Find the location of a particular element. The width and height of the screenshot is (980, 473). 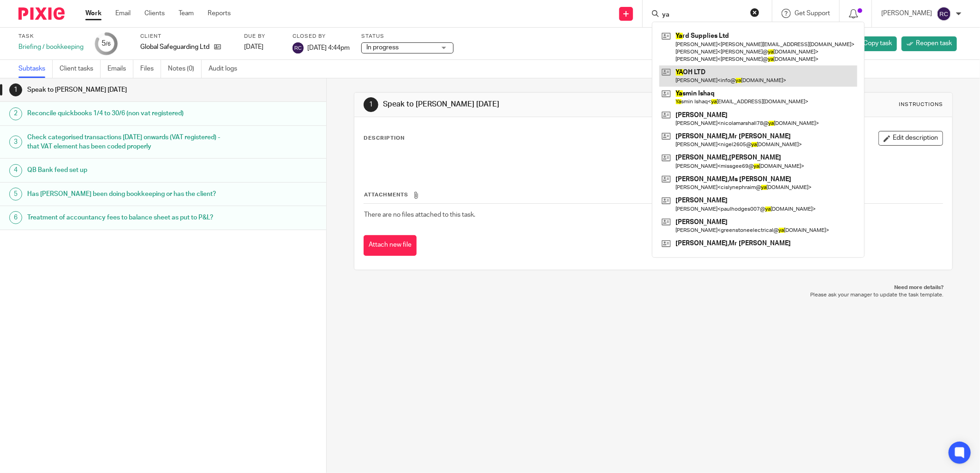

span: Attachments is located at coordinates (387, 194).